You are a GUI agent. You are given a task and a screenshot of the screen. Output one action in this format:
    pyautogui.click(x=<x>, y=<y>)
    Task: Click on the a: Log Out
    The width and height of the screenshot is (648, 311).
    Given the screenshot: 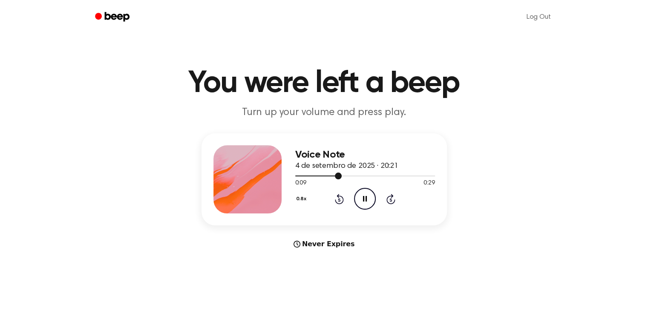 What is the action you would take?
    pyautogui.click(x=539, y=17)
    